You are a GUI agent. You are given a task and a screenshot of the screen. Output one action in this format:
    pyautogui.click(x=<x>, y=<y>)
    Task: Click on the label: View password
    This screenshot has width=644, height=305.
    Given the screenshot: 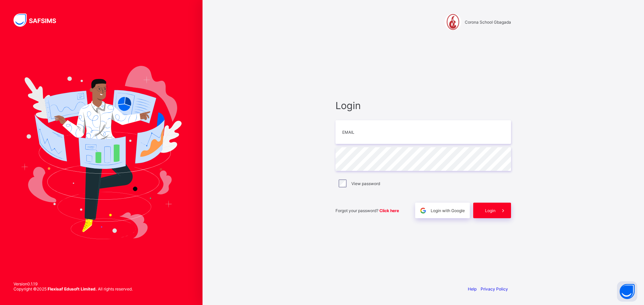 What is the action you would take?
    pyautogui.click(x=365, y=184)
    